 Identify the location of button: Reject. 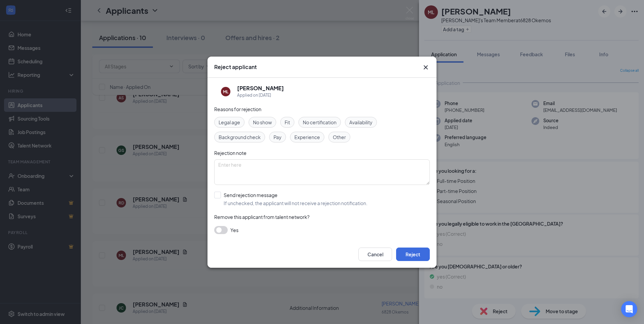
(413, 254).